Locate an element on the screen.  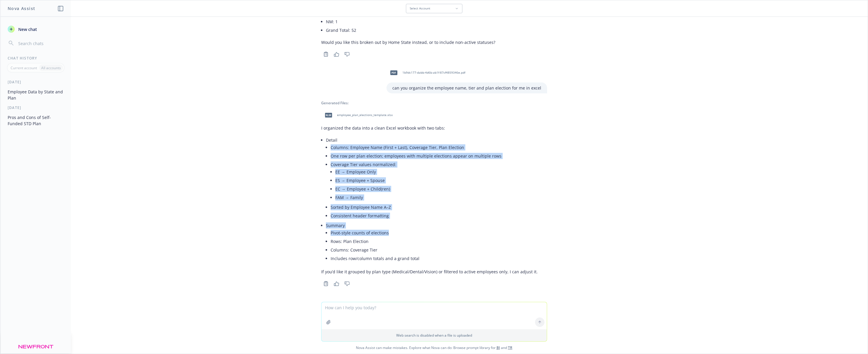
p: I organized the data into a clean Excel workbook with two tabs: is located at coordinates (429, 128).